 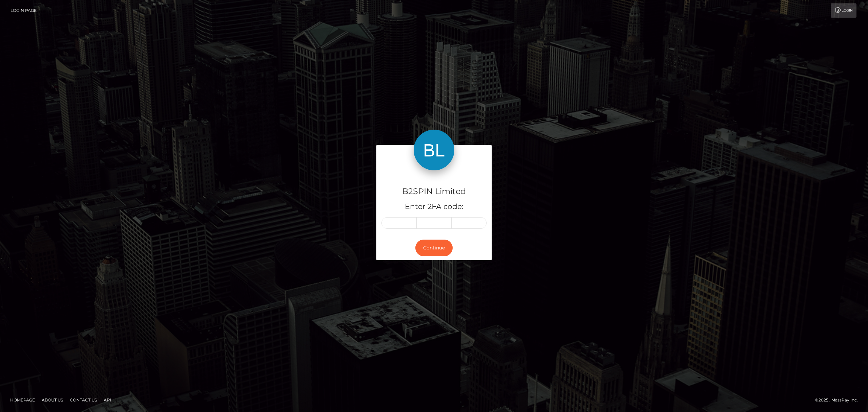 What do you see at coordinates (839, 400) in the screenshot?
I see `div: © 2025 , MassPay Inc.` at bounding box center [839, 400].